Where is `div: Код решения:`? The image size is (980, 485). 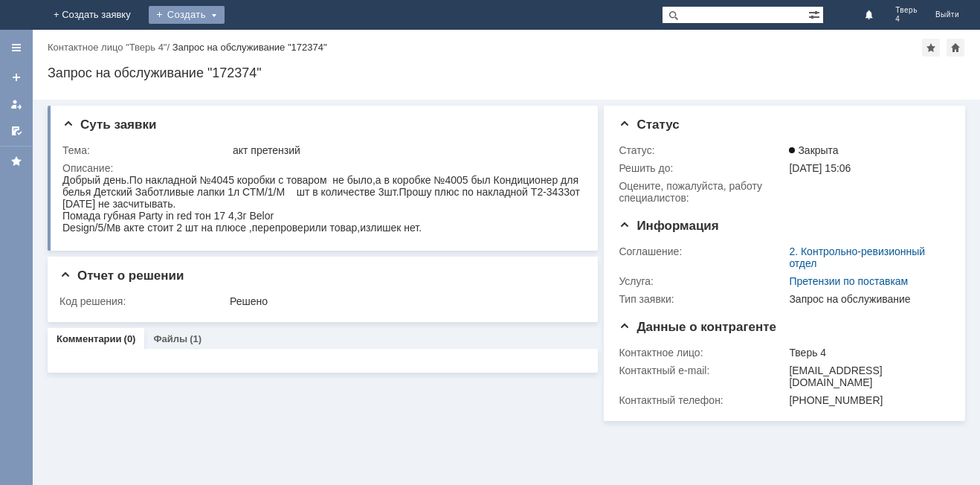
div: Код решения: is located at coordinates (143, 302).